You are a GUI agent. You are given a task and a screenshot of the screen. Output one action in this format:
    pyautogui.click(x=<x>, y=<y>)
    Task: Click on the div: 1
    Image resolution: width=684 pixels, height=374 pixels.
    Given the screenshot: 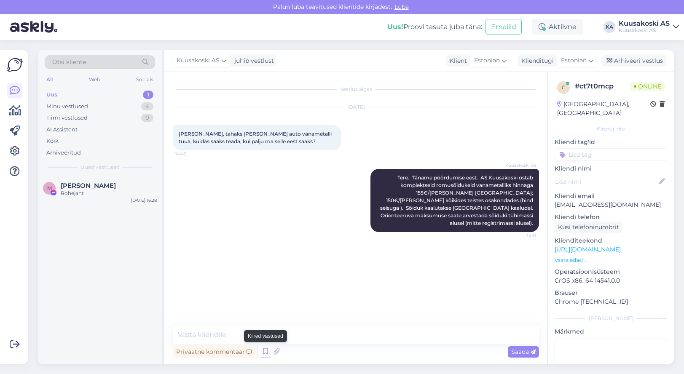 What is the action you would take?
    pyautogui.click(x=148, y=95)
    